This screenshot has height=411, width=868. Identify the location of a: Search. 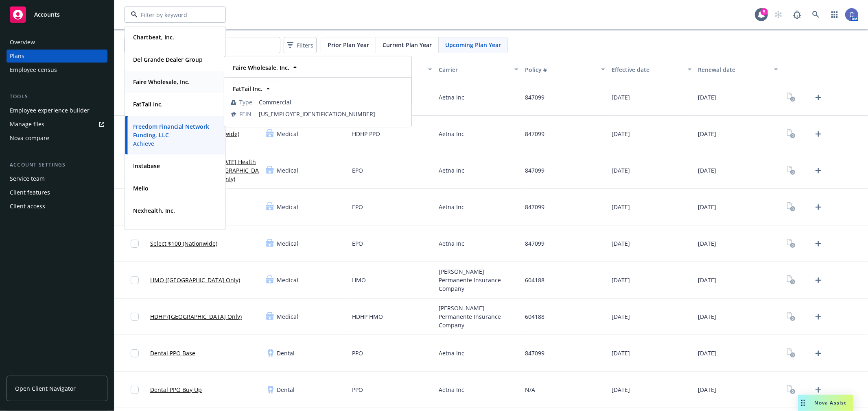
(816, 14).